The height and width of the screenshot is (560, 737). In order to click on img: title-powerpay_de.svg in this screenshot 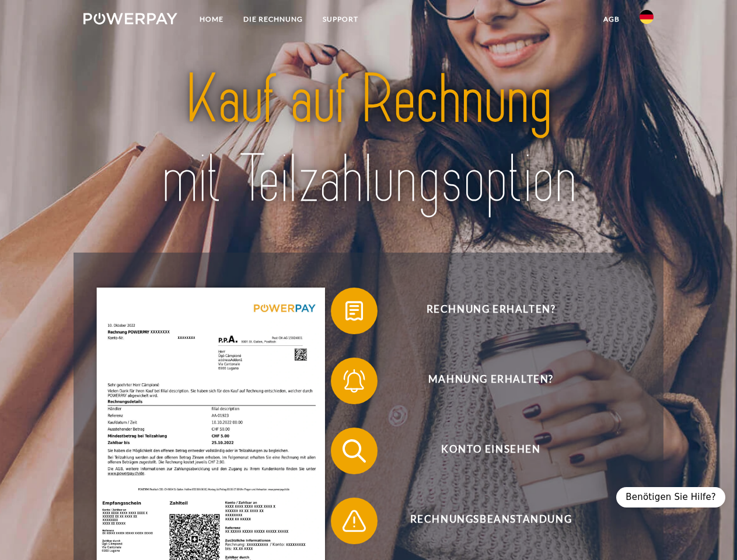, I will do `click(368, 140)`.